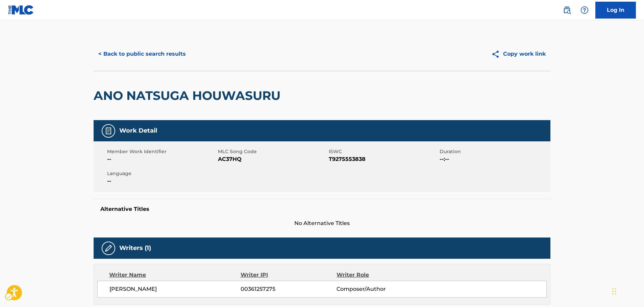 Image resolution: width=644 pixels, height=307 pixels. What do you see at coordinates (135, 248) in the screenshot?
I see `h5: Writers (1)` at bounding box center [135, 248].